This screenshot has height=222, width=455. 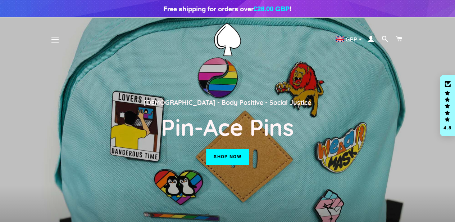 I want to click on a: Shop now, so click(x=227, y=157).